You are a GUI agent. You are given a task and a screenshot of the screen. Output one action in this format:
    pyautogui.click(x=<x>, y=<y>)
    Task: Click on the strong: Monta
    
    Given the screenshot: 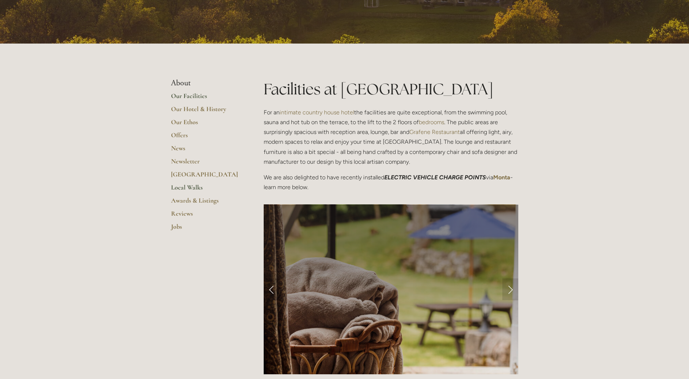 What is the action you would take?
    pyautogui.click(x=502, y=177)
    